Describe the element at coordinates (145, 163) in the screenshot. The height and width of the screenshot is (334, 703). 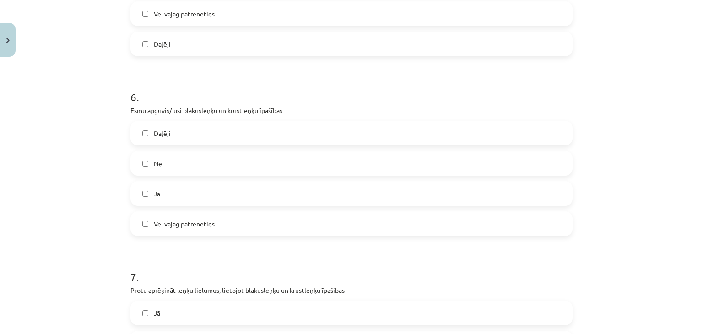
I see `input: Nē` at that location.